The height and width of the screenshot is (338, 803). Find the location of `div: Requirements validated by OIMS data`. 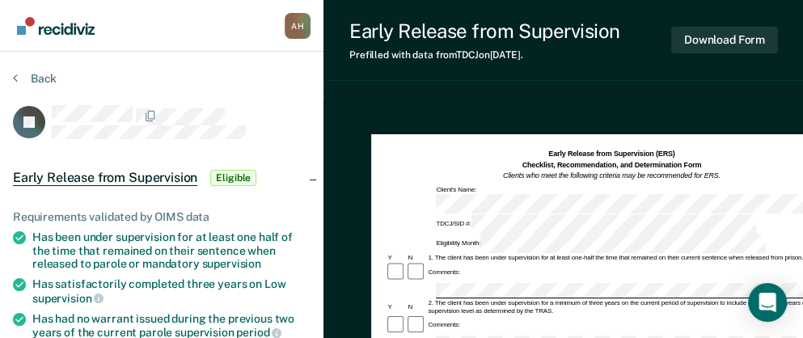

div: Requirements validated by OIMS data is located at coordinates (162, 217).